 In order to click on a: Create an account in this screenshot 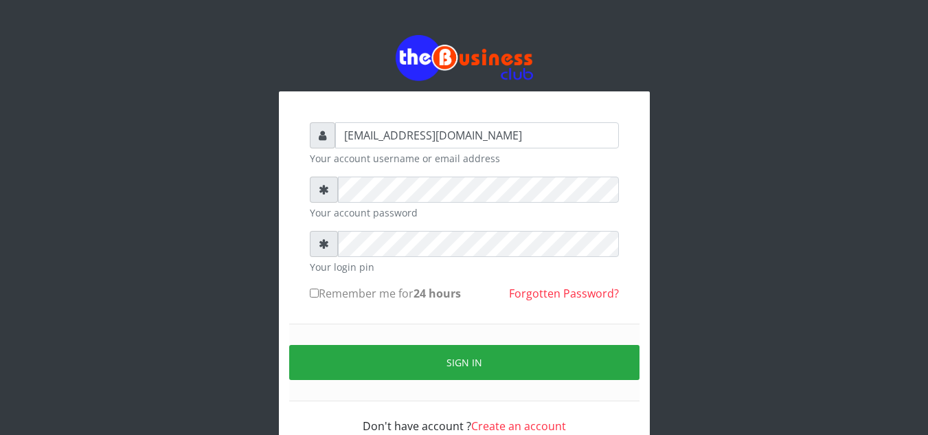, I will do `click(518, 426)`.